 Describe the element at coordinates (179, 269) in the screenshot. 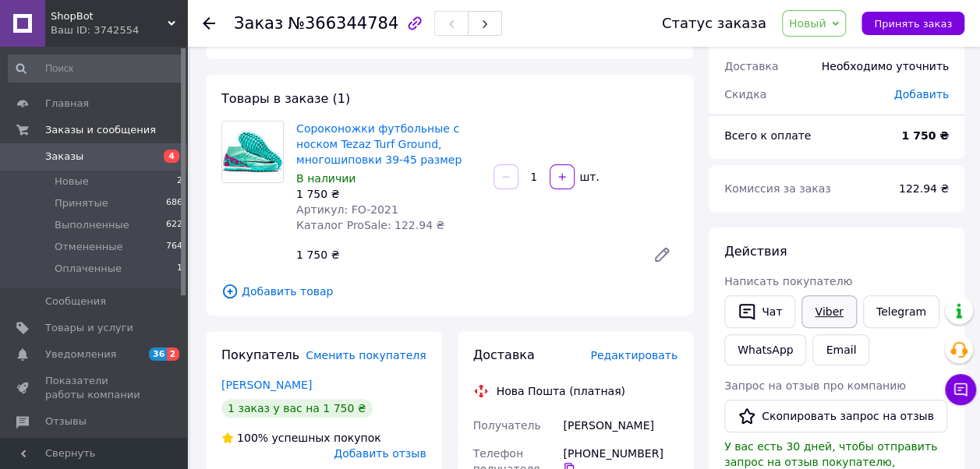

I see `span: 1` at that location.